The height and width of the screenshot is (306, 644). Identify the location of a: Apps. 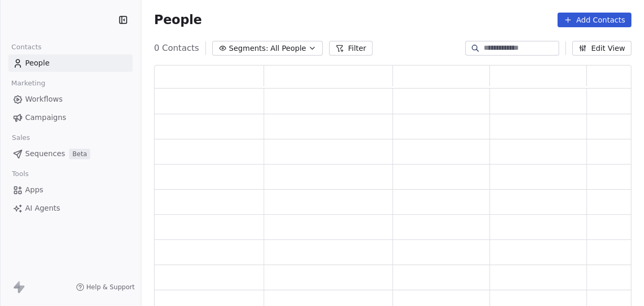
(70, 190).